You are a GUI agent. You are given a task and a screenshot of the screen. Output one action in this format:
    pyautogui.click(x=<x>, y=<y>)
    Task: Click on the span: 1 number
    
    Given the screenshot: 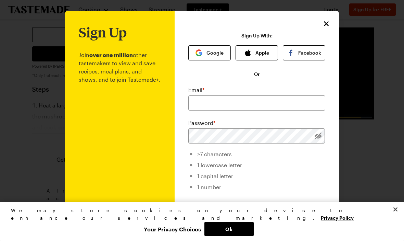 What is the action you would take?
    pyautogui.click(x=209, y=186)
    